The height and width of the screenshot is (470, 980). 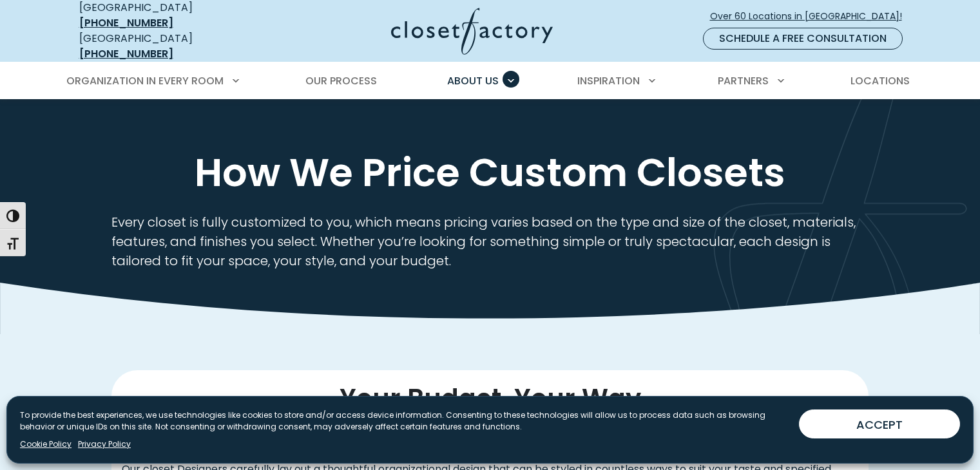 I want to click on span: About Us, so click(x=473, y=80).